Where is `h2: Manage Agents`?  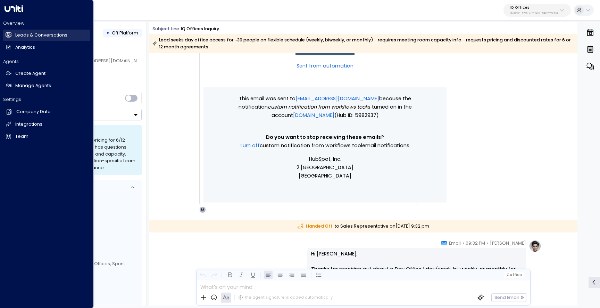 h2: Manage Agents is located at coordinates (33, 85).